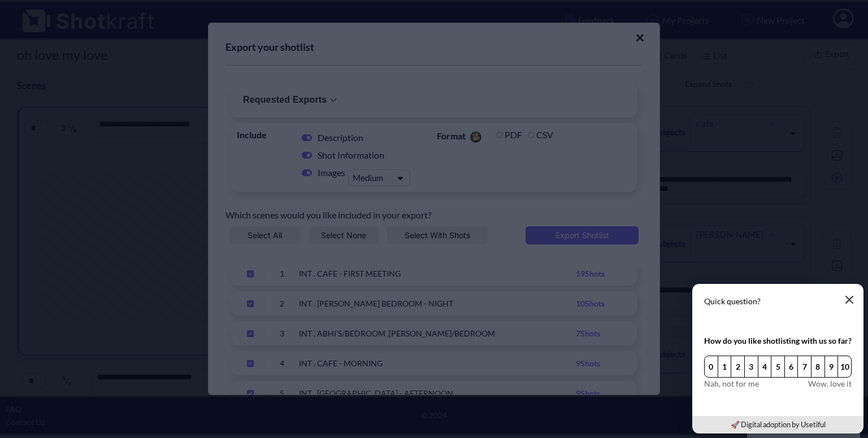 This screenshot has width=868, height=438. What do you see at coordinates (777, 340) in the screenshot?
I see `div: How do you like shotlisting with us so far?` at bounding box center [777, 340].